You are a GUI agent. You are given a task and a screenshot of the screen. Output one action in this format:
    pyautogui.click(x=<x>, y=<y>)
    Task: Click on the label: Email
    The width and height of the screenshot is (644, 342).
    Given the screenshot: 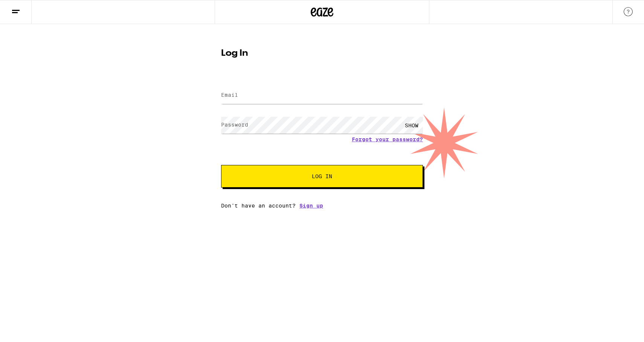 What is the action you would take?
    pyautogui.click(x=229, y=95)
    